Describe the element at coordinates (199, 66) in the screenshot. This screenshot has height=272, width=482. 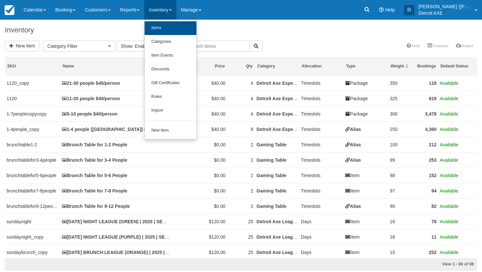
I see `div: Price` at that location.